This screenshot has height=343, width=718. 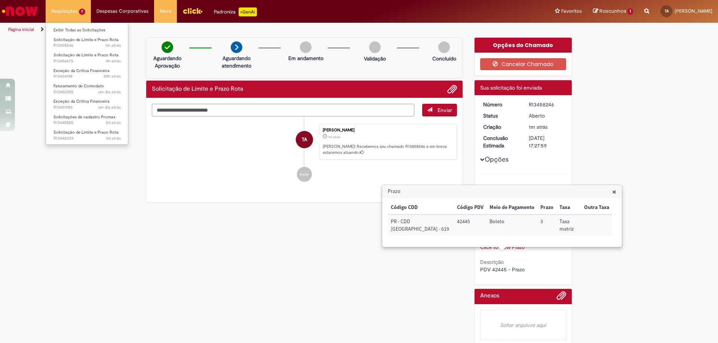 What do you see at coordinates (113, 61) in the screenshot?
I see `span: 4h atrás` at bounding box center [113, 61].